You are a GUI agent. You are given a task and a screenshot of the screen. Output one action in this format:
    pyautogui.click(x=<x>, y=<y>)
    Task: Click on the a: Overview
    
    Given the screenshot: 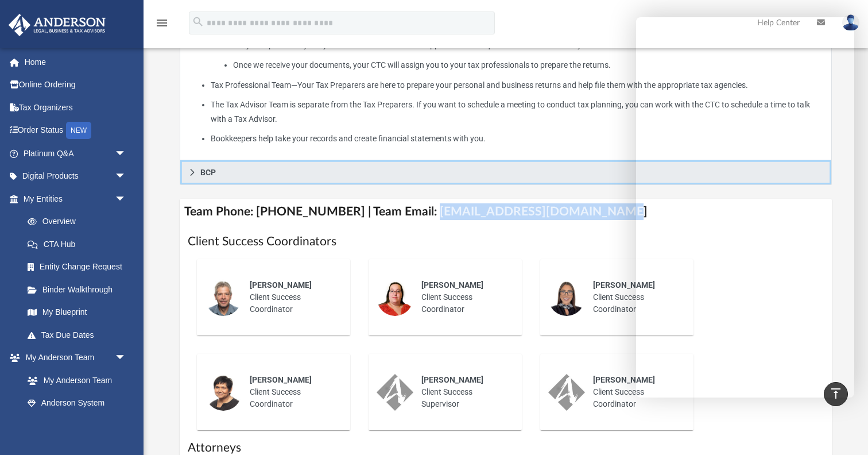 What is the action you would take?
    pyautogui.click(x=80, y=221)
    